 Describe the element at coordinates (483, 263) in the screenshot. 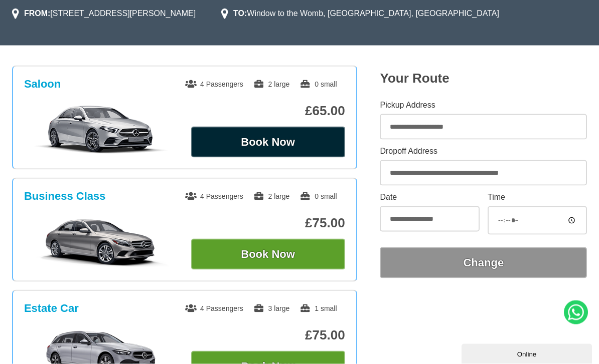

I see `button: Change` at that location.